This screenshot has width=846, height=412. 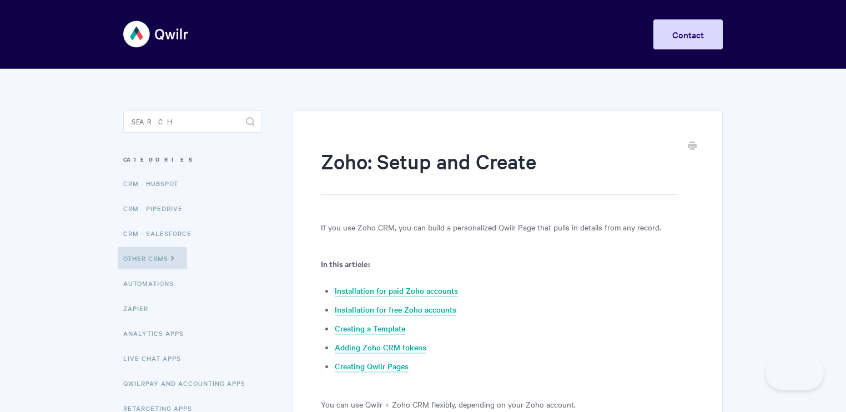 I want to click on a: Other CRMs, so click(x=152, y=258).